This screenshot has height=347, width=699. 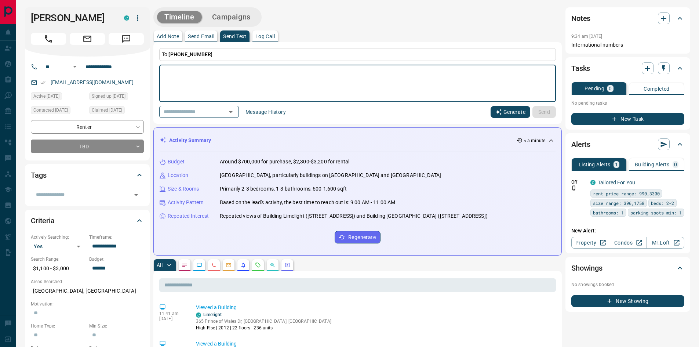 I want to click on p: Location, so click(x=178, y=175).